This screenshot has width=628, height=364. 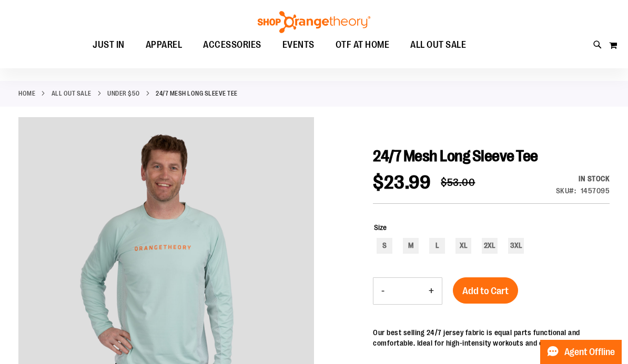 What do you see at coordinates (438, 45) in the screenshot?
I see `span: ALL OUT SALE` at bounding box center [438, 45].